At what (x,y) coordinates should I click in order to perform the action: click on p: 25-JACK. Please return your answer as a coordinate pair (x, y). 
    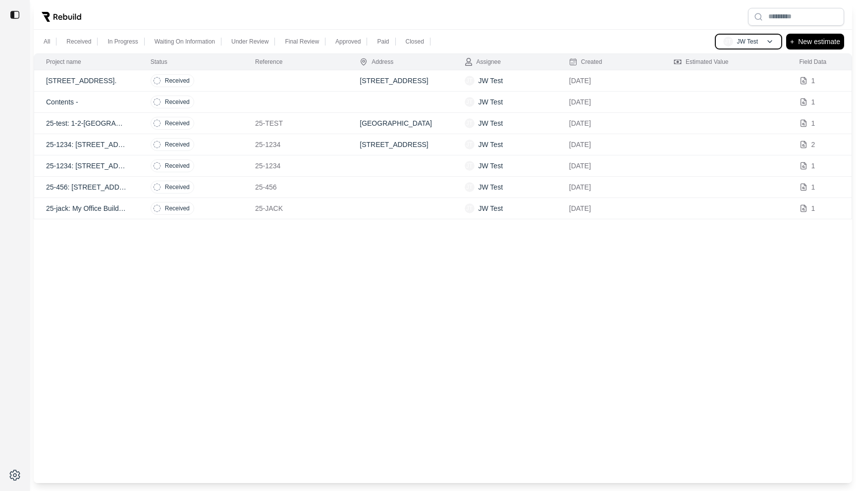
    Looking at the image, I should click on (295, 209).